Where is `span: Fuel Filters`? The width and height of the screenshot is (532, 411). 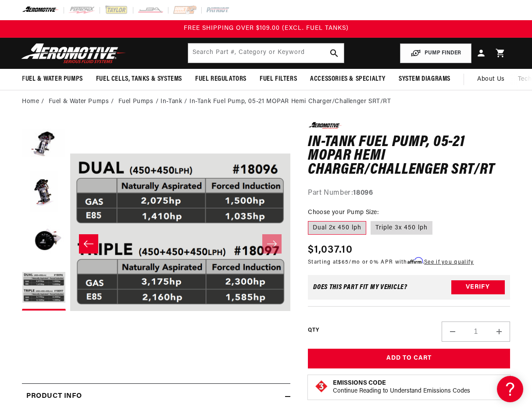
span: Fuel Filters is located at coordinates (278, 79).